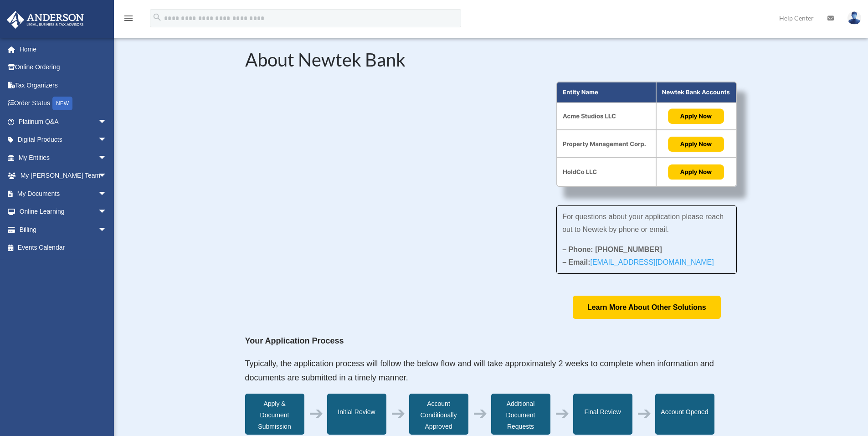 The width and height of the screenshot is (868, 436). Describe the element at coordinates (603, 414) in the screenshot. I see `div: Final Review` at that location.